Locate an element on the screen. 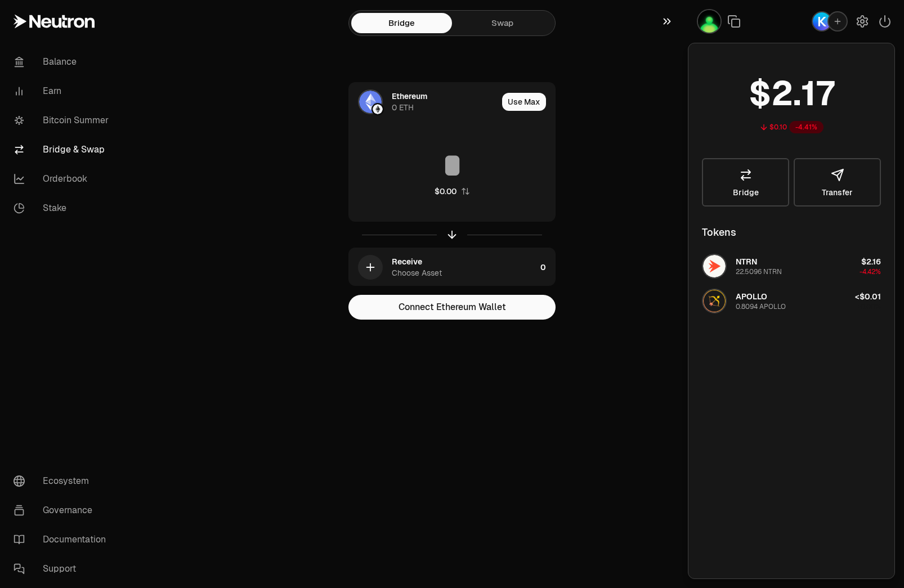  span: -4.42% is located at coordinates (871, 272).